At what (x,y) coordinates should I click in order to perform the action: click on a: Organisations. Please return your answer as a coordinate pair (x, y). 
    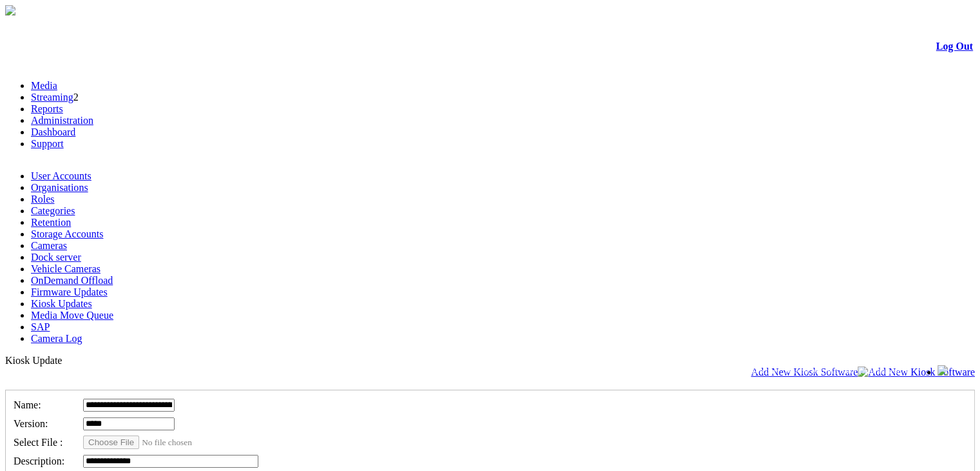
    Looking at the image, I should click on (60, 187).